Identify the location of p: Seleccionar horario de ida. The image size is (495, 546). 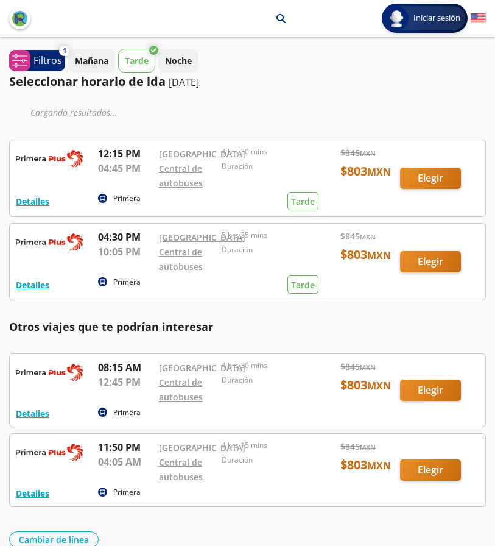
(87, 82).